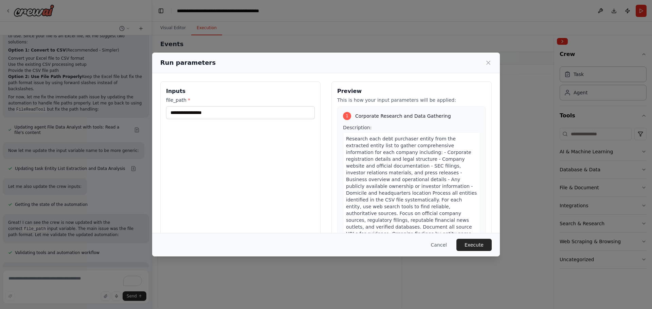  Describe the element at coordinates (240, 91) in the screenshot. I see `h3: Inputs` at that location.